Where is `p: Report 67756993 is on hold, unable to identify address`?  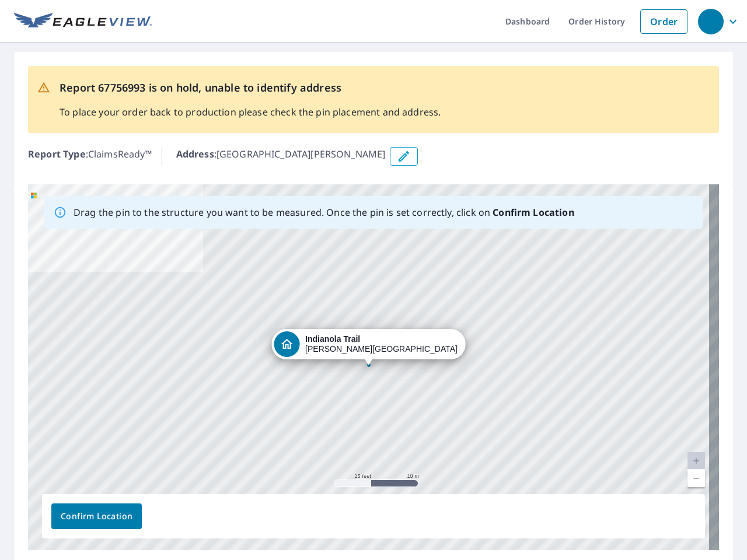
p: Report 67756993 is on hold, unable to identify address is located at coordinates (249, 87).